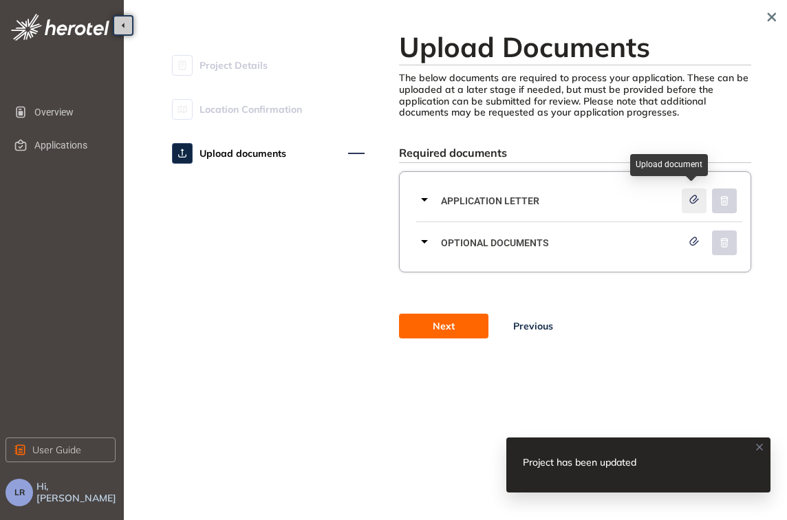 The height and width of the screenshot is (520, 787). Describe the element at coordinates (233, 65) in the screenshot. I see `span: Project Details` at that location.